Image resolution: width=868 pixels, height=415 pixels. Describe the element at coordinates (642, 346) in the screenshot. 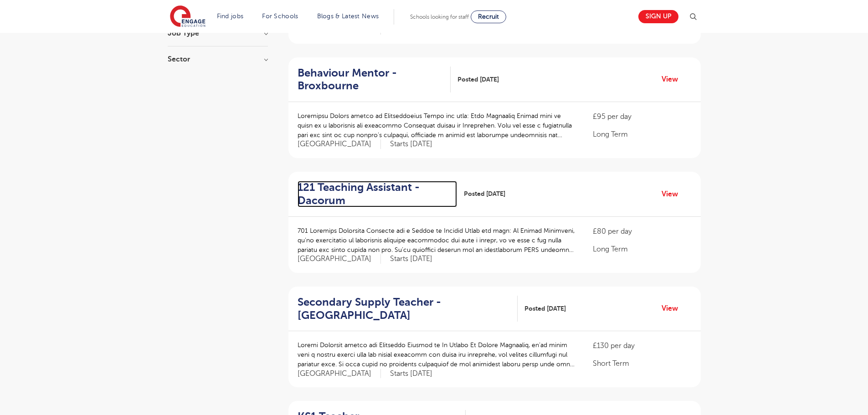

I see `p: £130 per day` at that location.